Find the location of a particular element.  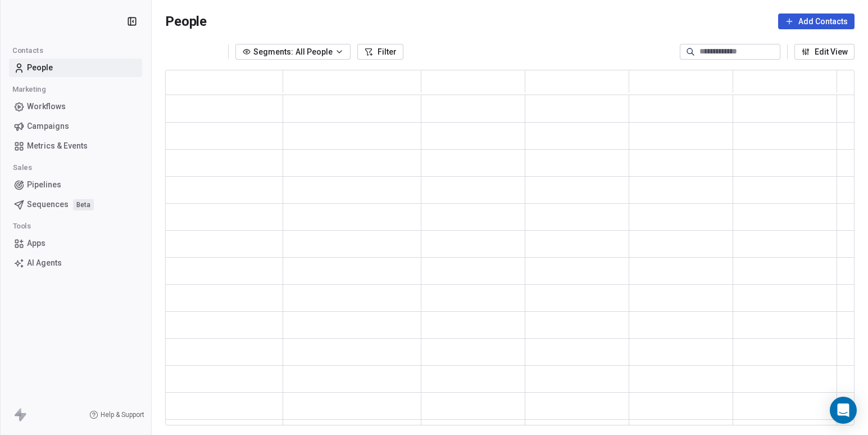

span: Apps is located at coordinates (36, 243).